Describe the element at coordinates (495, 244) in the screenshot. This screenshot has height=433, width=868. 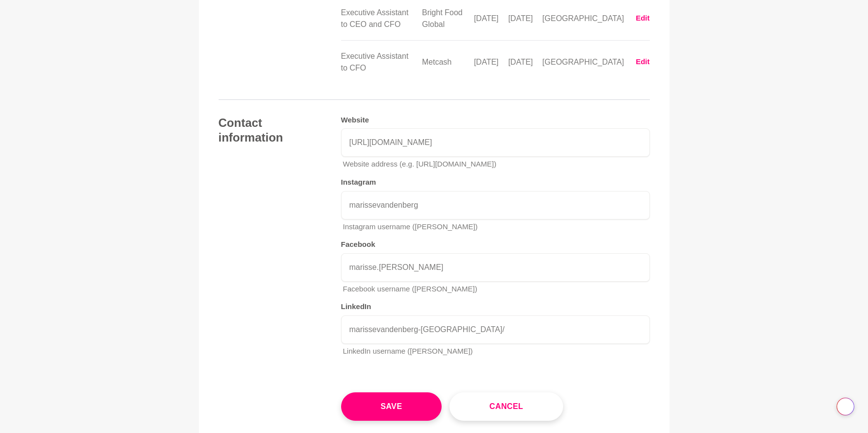
I see `h5: Facebook` at that location.